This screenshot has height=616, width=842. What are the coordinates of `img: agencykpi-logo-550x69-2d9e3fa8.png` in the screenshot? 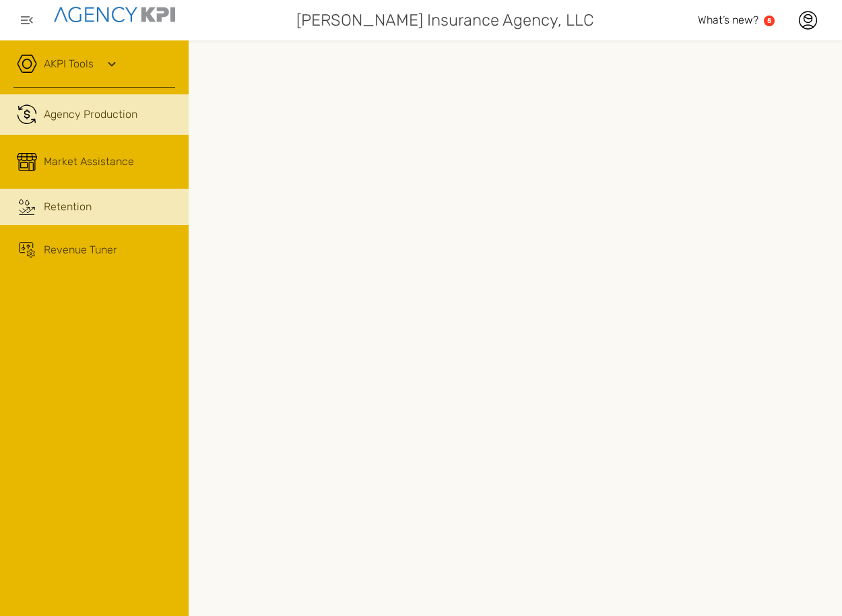 It's located at (114, 14).